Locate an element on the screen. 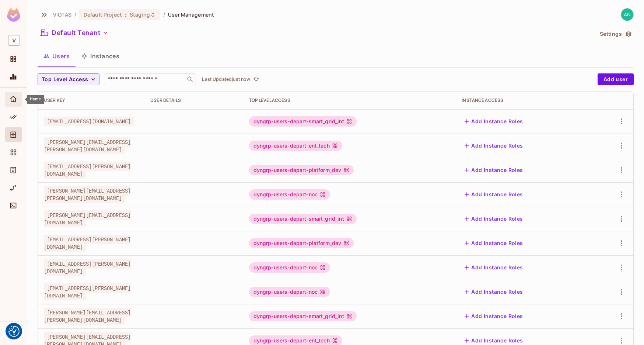 Image resolution: width=644 pixels, height=345 pixels. p: Last Updated just now is located at coordinates (226, 79).